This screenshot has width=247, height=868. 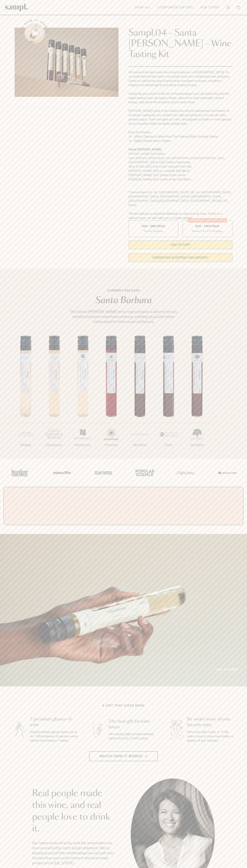 What do you see at coordinates (124, 705) in the screenshot?
I see `h2: A gift that gives more` at bounding box center [124, 705].